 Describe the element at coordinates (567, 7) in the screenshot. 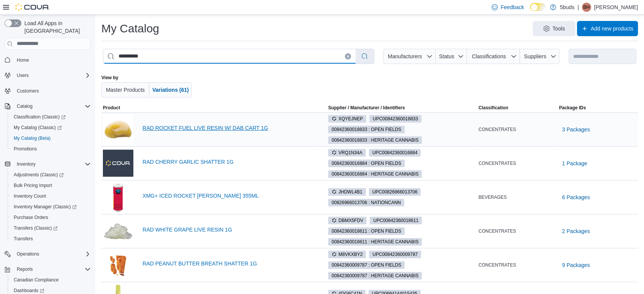

I see `p: 5buds` at that location.